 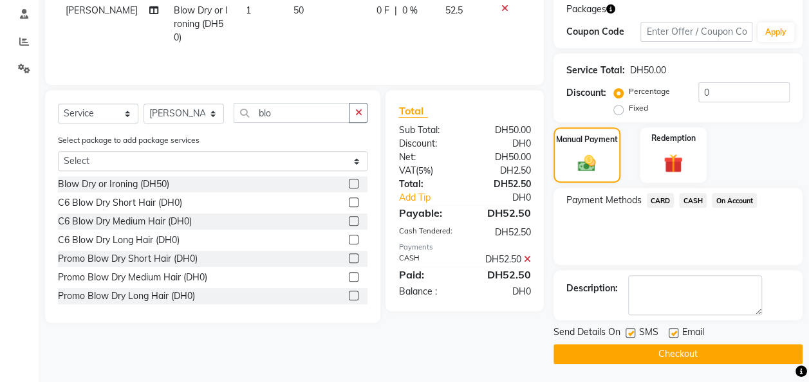 What do you see at coordinates (427, 259) in the screenshot?
I see `div: CASH` at bounding box center [427, 259].